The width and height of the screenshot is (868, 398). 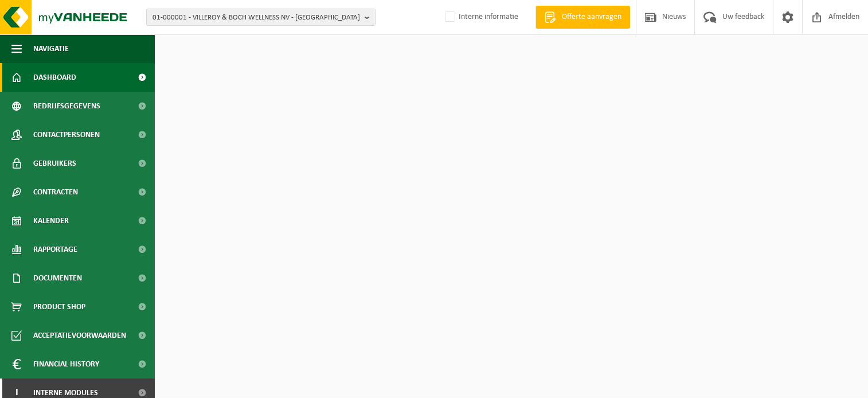 What do you see at coordinates (54, 163) in the screenshot?
I see `span: Gebruikers` at bounding box center [54, 163].